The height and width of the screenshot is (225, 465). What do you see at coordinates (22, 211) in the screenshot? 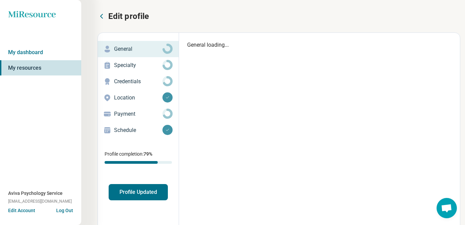
I see `button: Edit Account` at bounding box center [22, 211].